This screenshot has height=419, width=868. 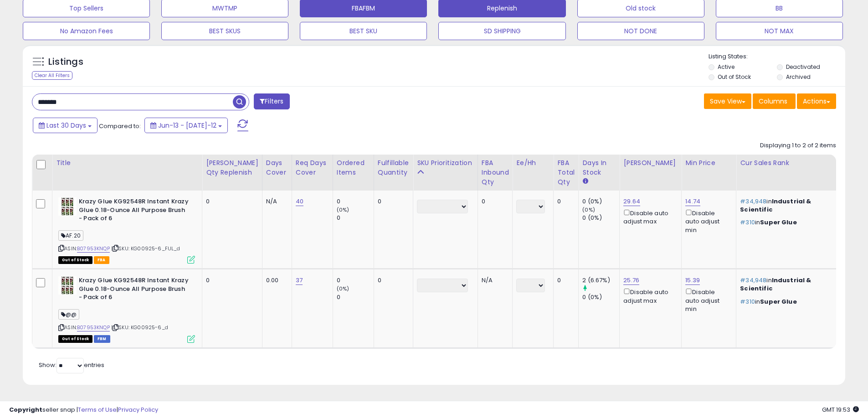 What do you see at coordinates (533, 172) in the screenshot?
I see `th: CSV column name: cust_attr_1_ee/hh` at bounding box center [533, 172].